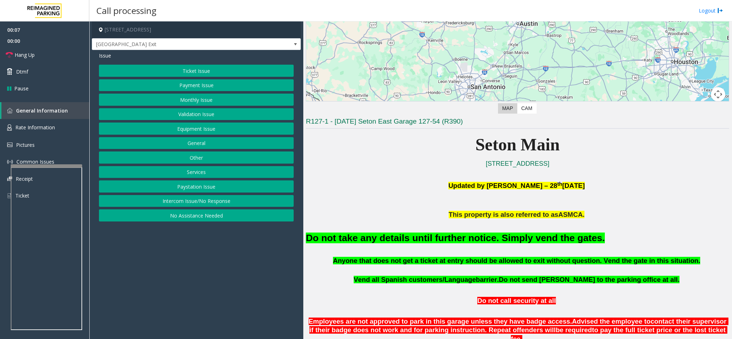  I want to click on span: Seton Main, so click(517, 144).